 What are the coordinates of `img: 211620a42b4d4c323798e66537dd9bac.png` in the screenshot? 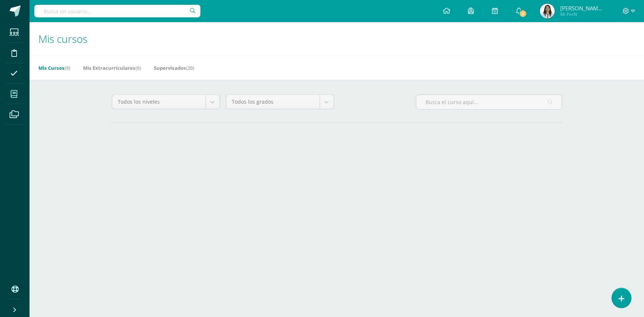 It's located at (547, 11).